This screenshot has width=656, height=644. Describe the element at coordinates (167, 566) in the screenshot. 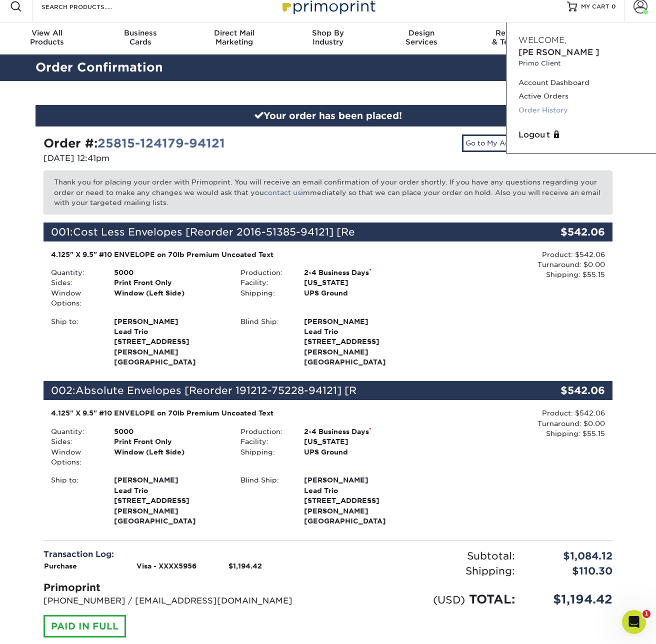

I see `strong: Visa - XXXX5956` at that location.